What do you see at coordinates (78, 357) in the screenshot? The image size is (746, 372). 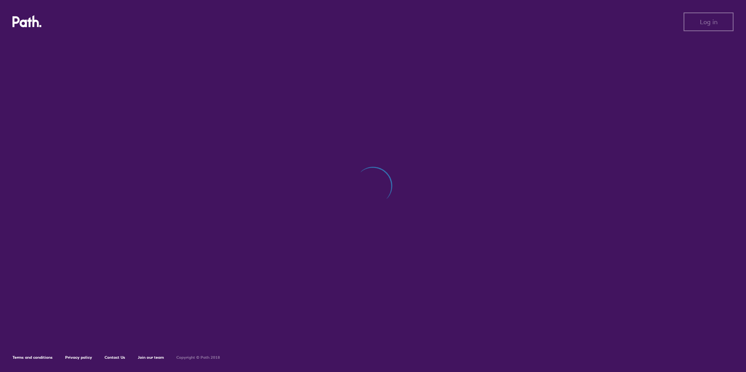 I see `a: Privacy policy` at bounding box center [78, 357].